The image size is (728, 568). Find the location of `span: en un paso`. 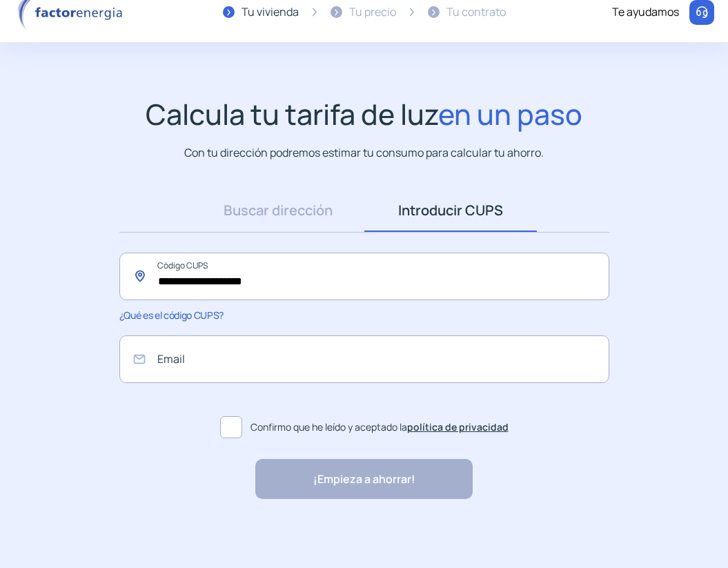

span: en un paso is located at coordinates (510, 114).